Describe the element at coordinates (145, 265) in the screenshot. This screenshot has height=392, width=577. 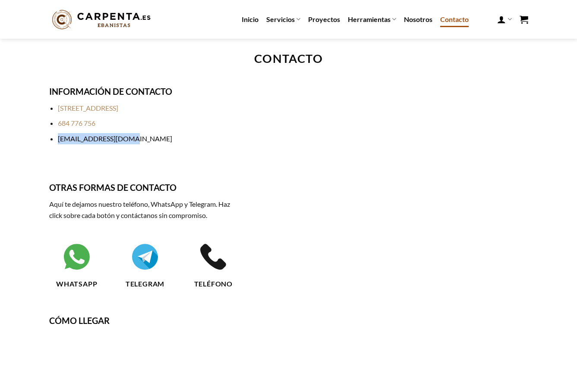
I see `a: Telegram` at that location.